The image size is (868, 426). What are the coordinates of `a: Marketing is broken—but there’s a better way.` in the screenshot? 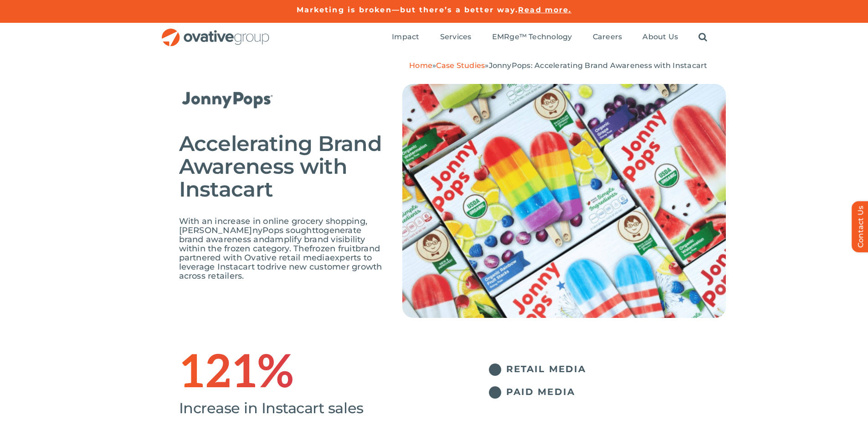 It's located at (407, 10).